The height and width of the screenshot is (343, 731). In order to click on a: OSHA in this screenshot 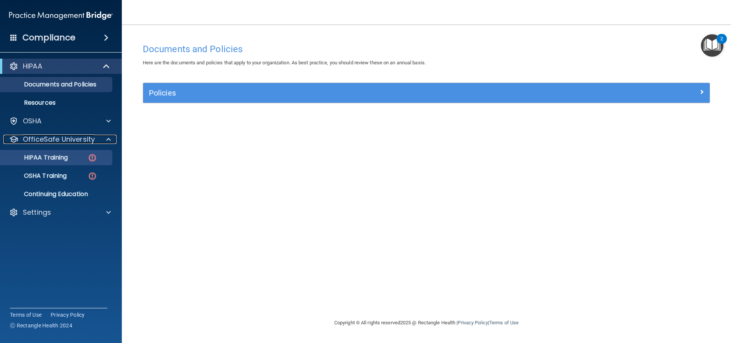, I will do `click(60, 121)`.